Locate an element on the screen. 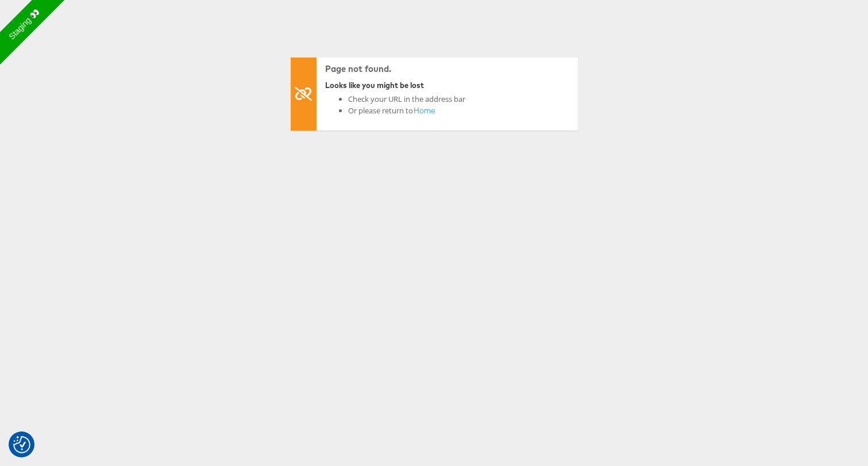 The height and width of the screenshot is (466, 868). button: Consent Preferences is located at coordinates (22, 445).